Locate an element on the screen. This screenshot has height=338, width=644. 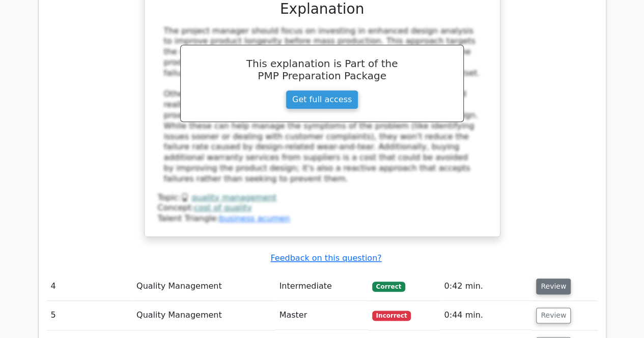
a: Get full access is located at coordinates (322, 99).